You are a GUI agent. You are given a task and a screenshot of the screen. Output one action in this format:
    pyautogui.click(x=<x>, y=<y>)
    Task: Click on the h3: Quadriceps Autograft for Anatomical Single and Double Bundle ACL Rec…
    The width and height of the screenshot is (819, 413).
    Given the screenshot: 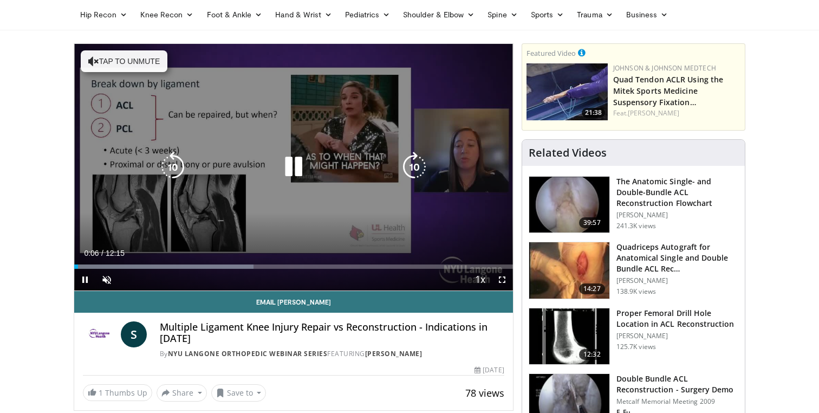 What is the action you would take?
    pyautogui.click(x=677, y=258)
    